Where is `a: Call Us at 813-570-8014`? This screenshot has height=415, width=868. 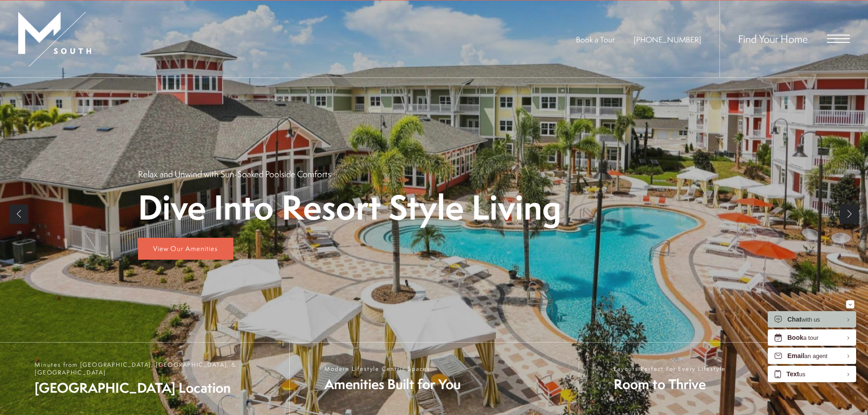
a: Call Us at 813-570-8014 is located at coordinates (668, 40).